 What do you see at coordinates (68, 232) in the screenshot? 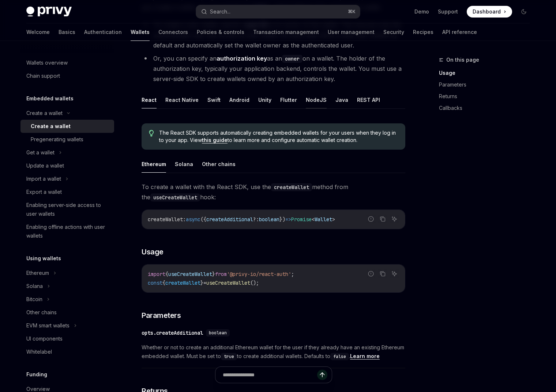
I see `a: Enabling offline actions with user wallets` at bounding box center [68, 232].